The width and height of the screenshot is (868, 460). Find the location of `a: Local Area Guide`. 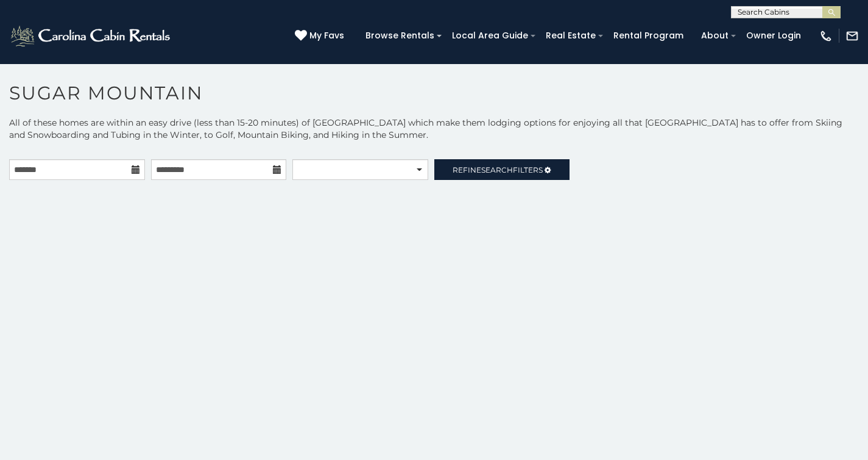

a: Local Area Guide is located at coordinates (490, 35).